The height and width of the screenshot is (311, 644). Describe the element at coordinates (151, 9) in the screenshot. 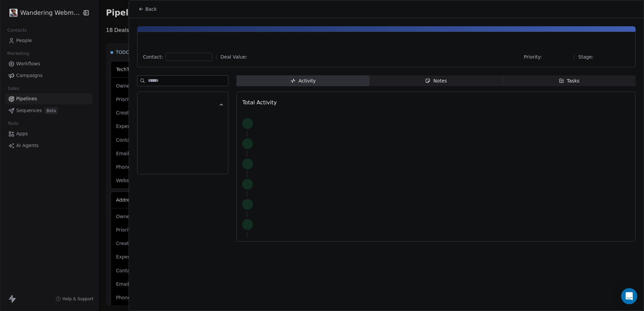

I see `span: Back` at that location.